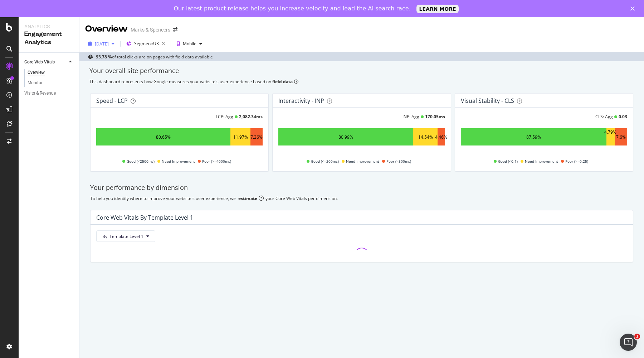 The height and width of the screenshot is (358, 644). I want to click on div: Engagement Analytics, so click(49, 38).